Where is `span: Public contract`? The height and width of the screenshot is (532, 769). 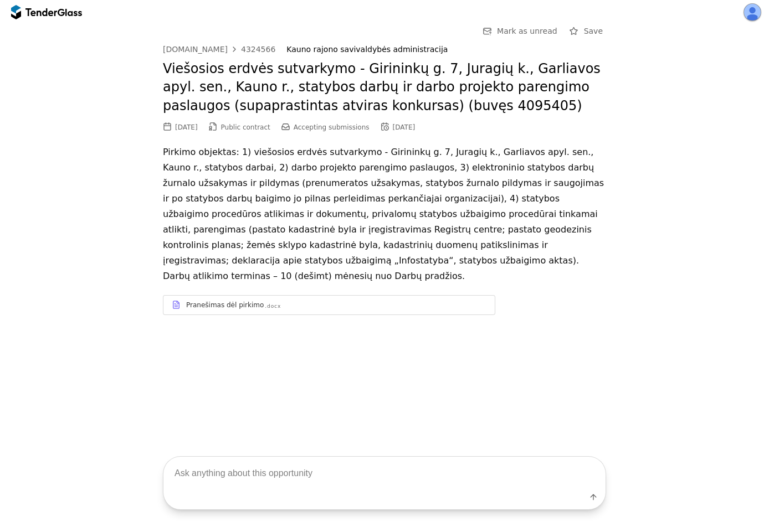 span: Public contract is located at coordinates (246, 128).